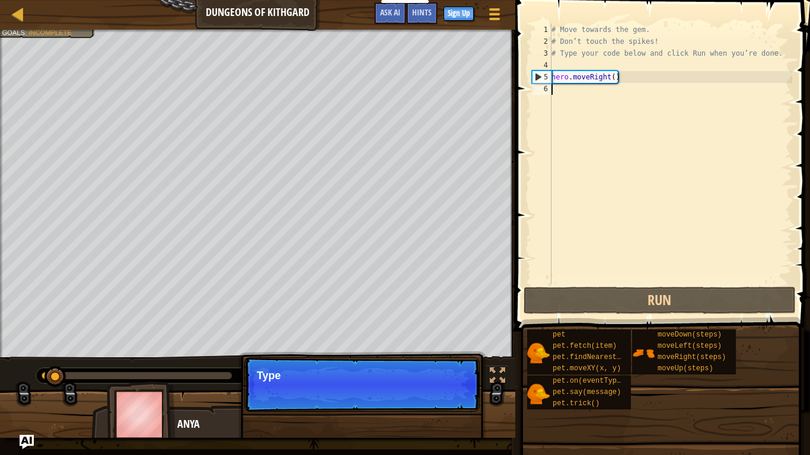  Describe the element at coordinates (586, 392) in the screenshot. I see `span: pet.say(message)` at that location.